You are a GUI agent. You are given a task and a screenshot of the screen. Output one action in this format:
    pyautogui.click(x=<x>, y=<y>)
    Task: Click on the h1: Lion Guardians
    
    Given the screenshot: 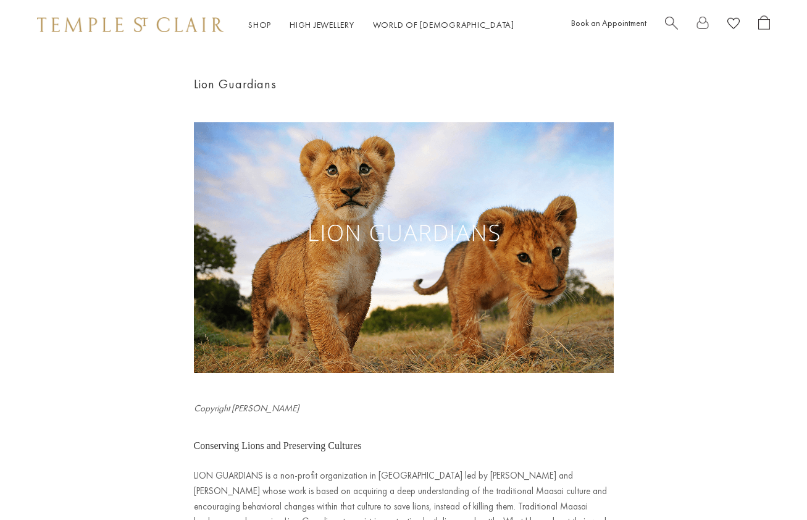 What is the action you would take?
    pyautogui.click(x=404, y=84)
    